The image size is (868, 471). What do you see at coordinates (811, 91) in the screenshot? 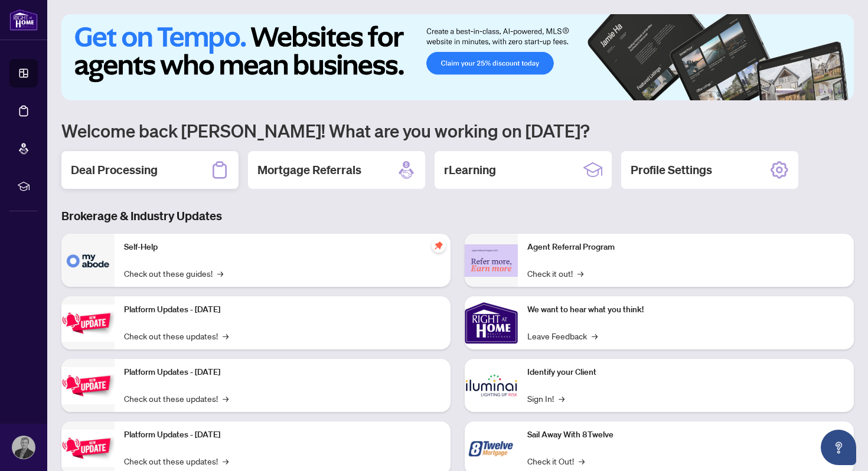
I see `button: 3` at bounding box center [811, 91].